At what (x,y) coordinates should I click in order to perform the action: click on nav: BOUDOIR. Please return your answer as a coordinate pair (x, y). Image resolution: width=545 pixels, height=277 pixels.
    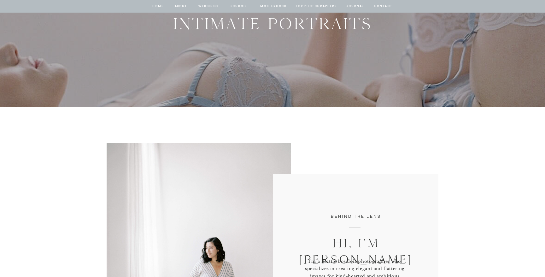
    Looking at the image, I should click on (239, 6).